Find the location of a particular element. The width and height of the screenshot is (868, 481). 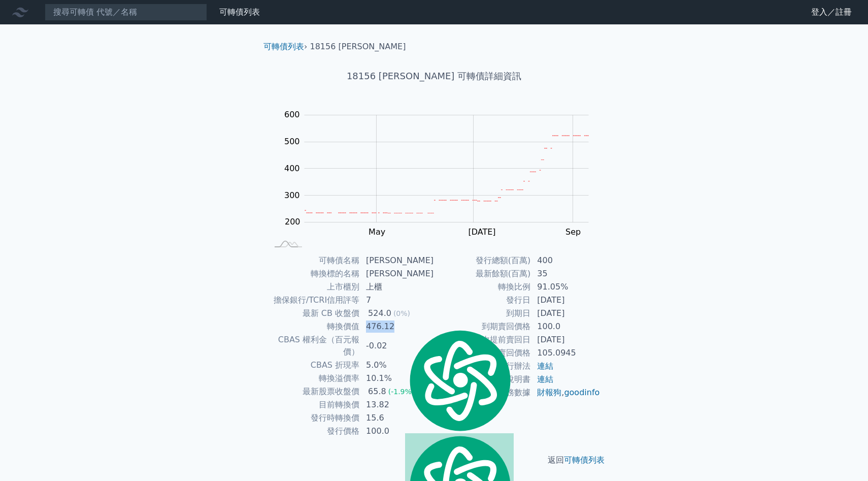

td: 476.12 is located at coordinates (397, 326).